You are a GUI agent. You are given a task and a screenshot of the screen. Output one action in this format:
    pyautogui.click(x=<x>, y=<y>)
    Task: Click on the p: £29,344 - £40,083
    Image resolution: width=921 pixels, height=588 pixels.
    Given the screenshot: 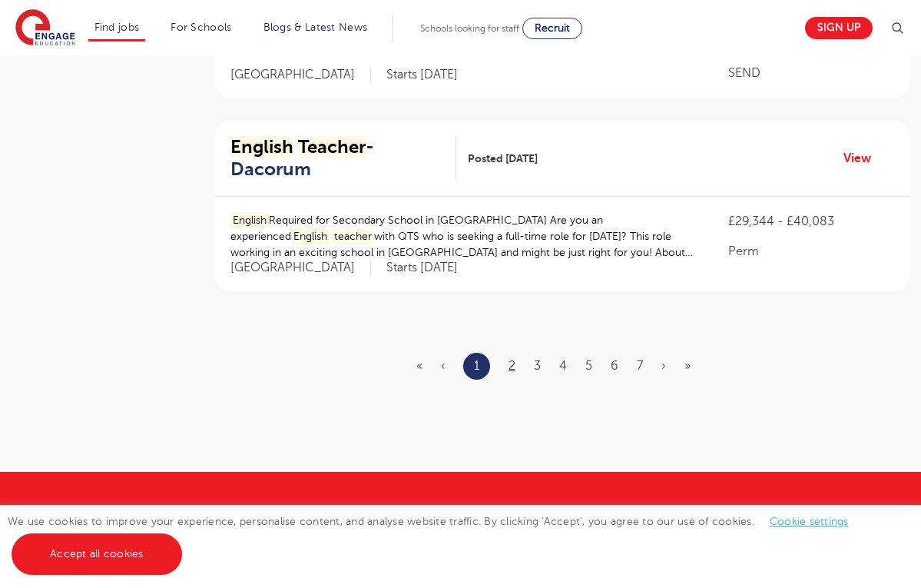 What is the action you would take?
    pyautogui.click(x=812, y=221)
    